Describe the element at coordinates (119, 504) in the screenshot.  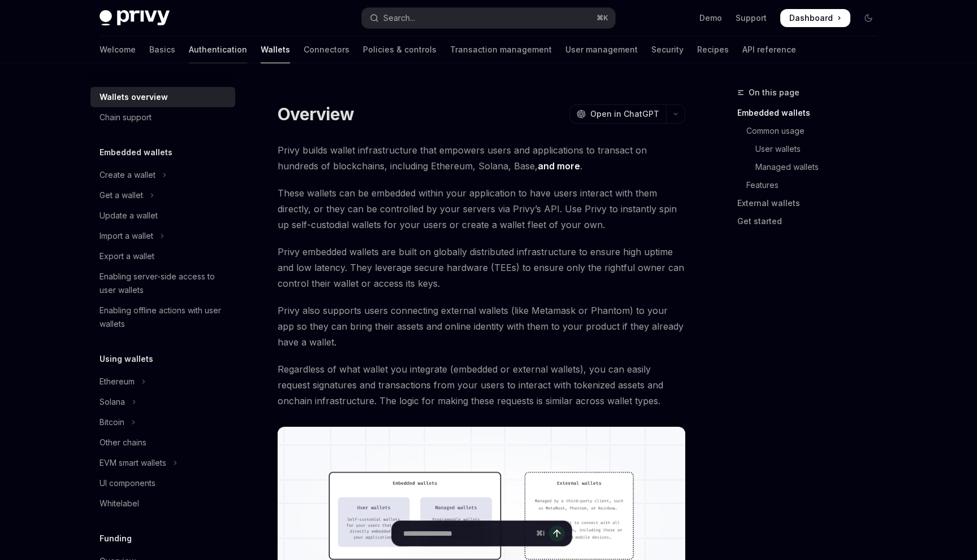
I see `div: Whitelabel` at that location.